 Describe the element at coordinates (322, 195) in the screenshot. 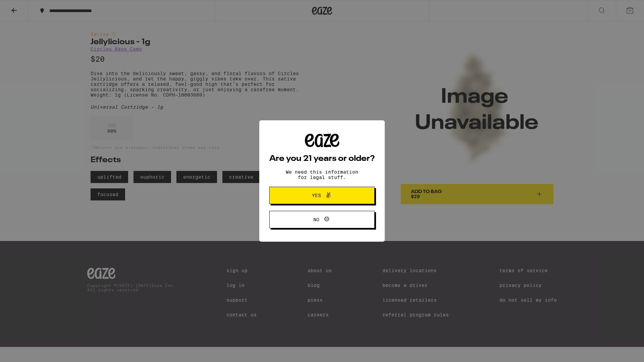

I see `button: Yes` at that location.